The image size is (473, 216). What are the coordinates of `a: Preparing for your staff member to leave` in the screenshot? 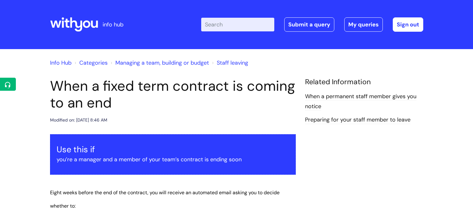 It's located at (357, 120).